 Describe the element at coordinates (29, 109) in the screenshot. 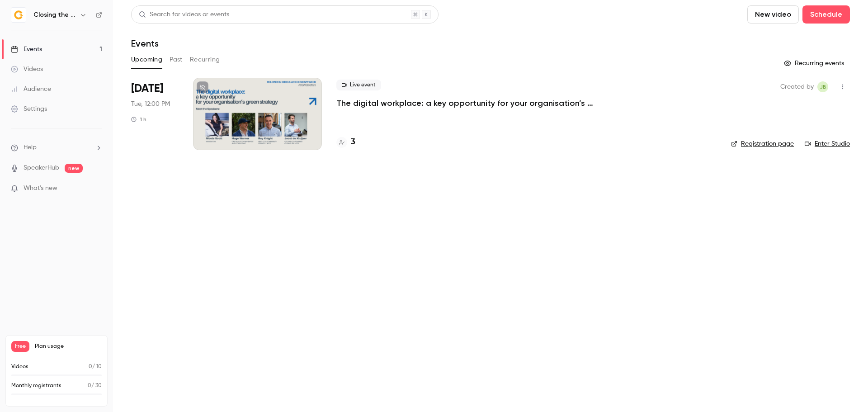

I see `div: Settings` at that location.